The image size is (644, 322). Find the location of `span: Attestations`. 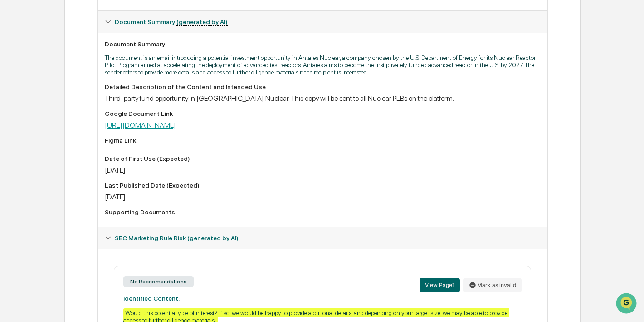

span: Attestations is located at coordinates (93, 119).